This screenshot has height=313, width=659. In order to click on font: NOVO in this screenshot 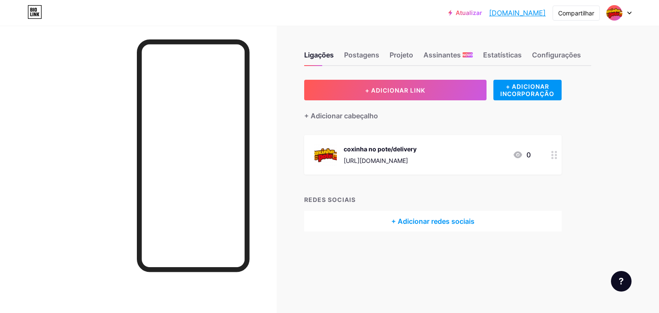, I will do `click(468, 55)`.